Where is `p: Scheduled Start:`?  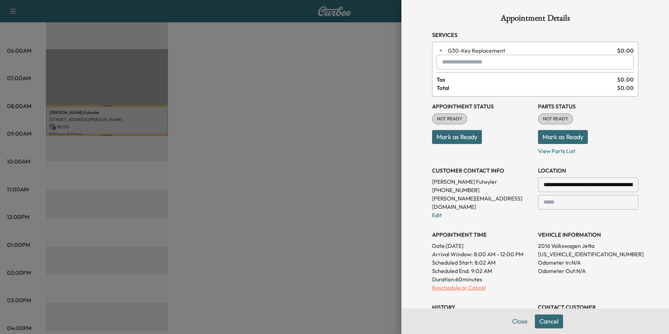
p: Scheduled Start: is located at coordinates (452, 262).